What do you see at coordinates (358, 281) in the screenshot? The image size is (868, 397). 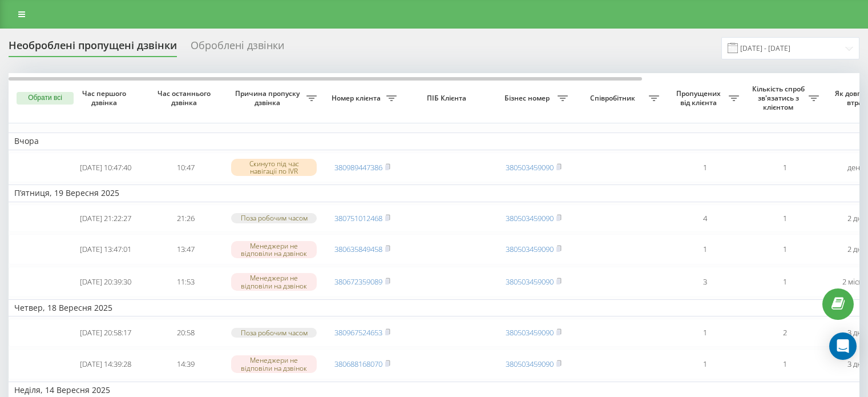 I see `a: 380672359089` at bounding box center [358, 281].